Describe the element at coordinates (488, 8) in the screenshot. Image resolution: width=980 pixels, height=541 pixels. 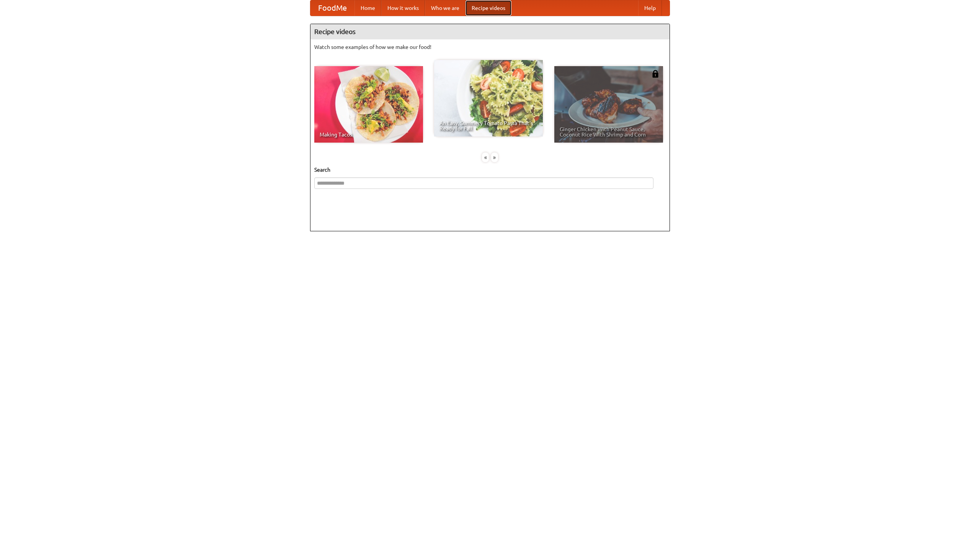
I see `a: Recipe videos` at that location.